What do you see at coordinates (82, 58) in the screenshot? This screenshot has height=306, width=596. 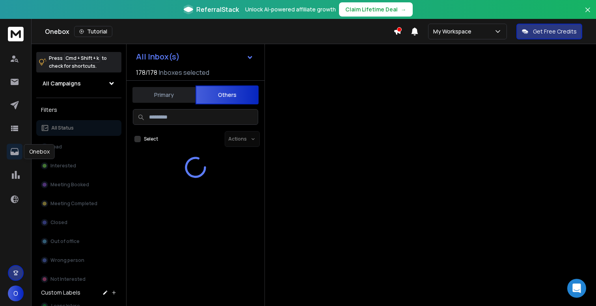 I see `span: Cmd + Shift + k` at bounding box center [82, 58].